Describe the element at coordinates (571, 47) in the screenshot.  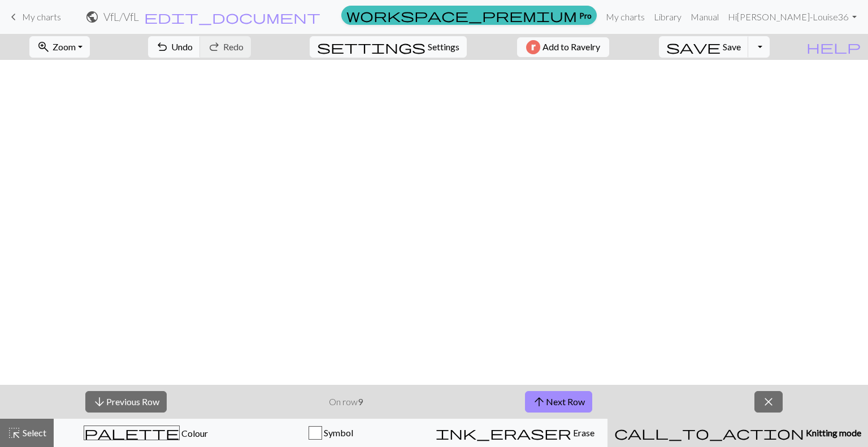
I see `span: Add to Ravelry` at that location.